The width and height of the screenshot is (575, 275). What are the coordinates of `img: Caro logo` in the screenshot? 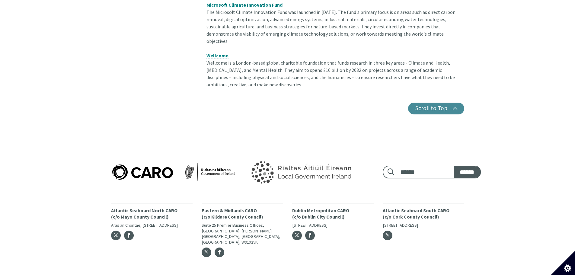 It's located at (174, 172).